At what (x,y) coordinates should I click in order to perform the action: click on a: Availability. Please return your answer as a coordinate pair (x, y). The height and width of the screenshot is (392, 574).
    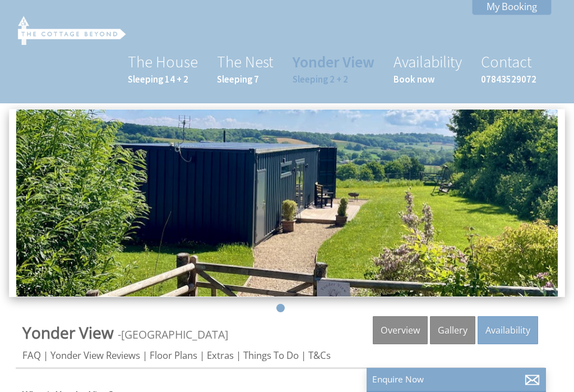
    Looking at the image, I should click on (508, 330).